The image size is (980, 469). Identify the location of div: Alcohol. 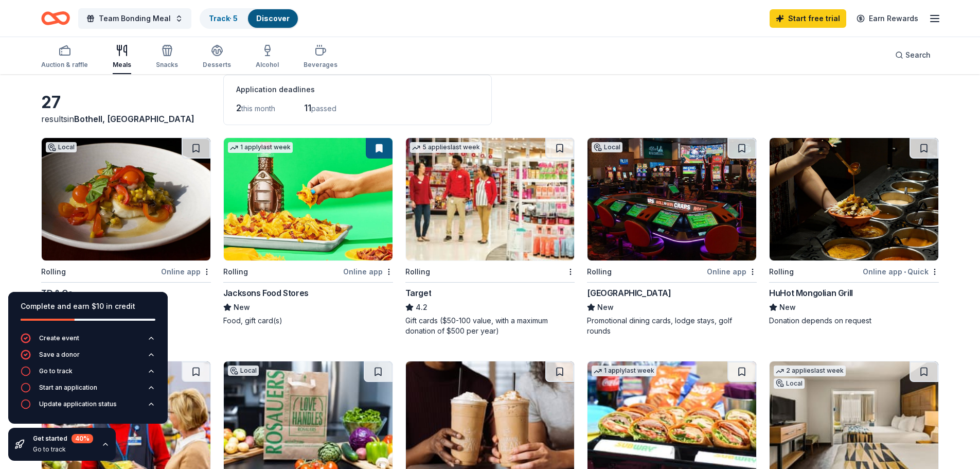
(267, 65).